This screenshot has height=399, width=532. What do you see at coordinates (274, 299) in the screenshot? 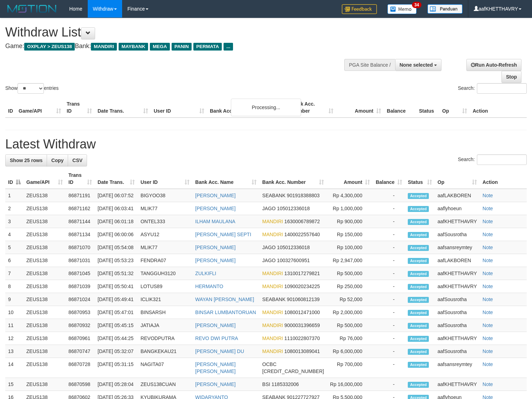
I see `span: SEABANK` at bounding box center [274, 299].